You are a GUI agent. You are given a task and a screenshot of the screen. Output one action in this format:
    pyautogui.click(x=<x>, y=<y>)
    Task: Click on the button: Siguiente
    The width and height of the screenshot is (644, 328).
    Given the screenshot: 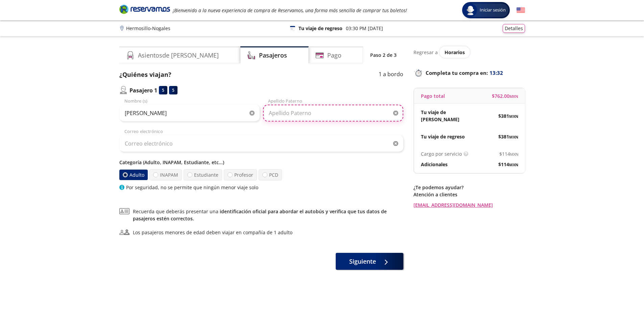 What is the action you would take?
    pyautogui.click(x=370, y=262)
    